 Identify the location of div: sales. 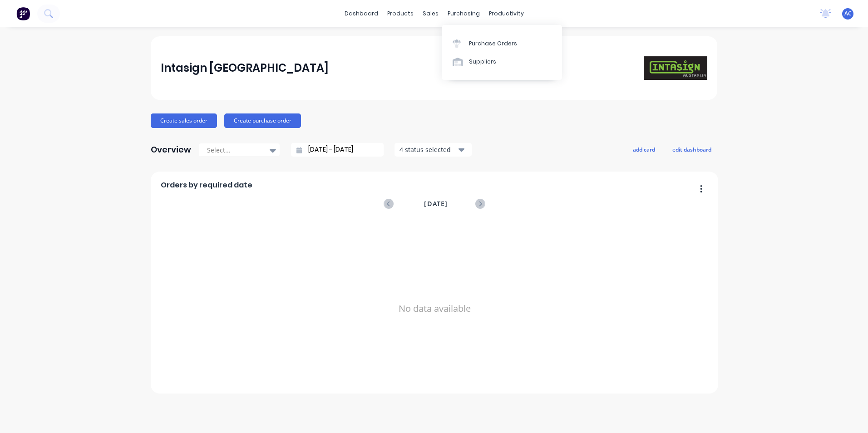
(430, 14).